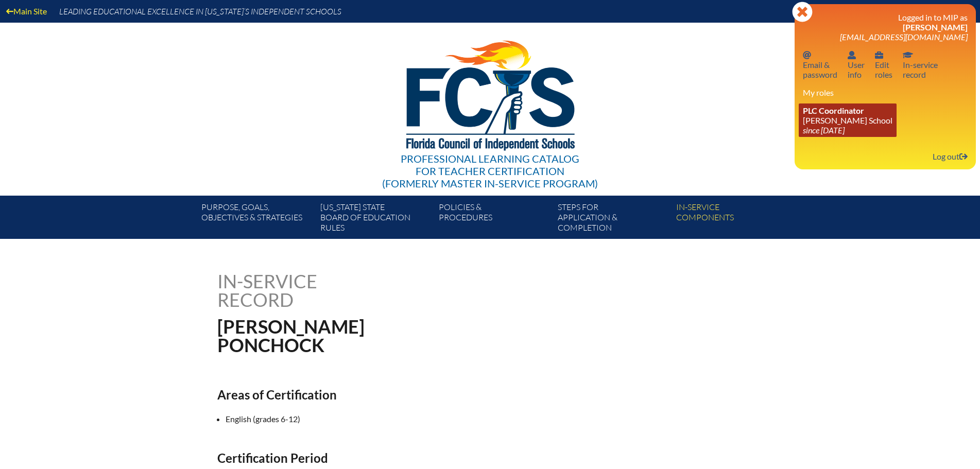 This screenshot has height=469, width=980. What do you see at coordinates (883, 64) in the screenshot?
I see `a: User infoEditroles` at bounding box center [883, 64].